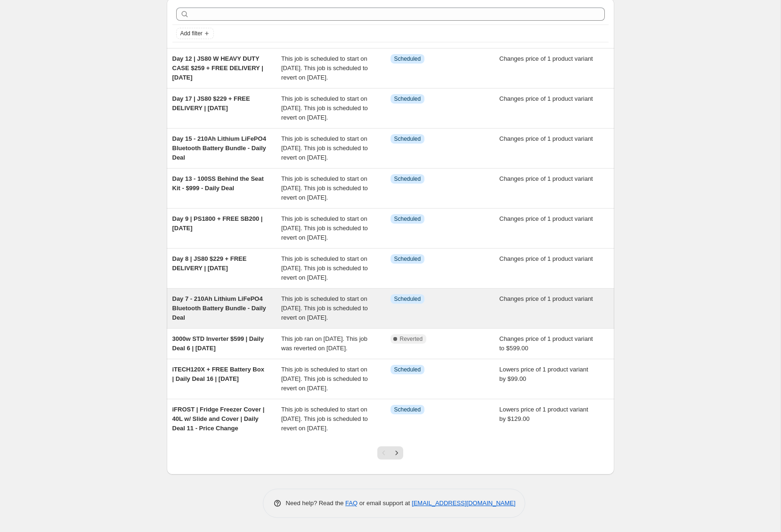 This screenshot has width=781, height=532. I want to click on span: Lowers price of 1 product variant by $99.00, so click(544, 374).